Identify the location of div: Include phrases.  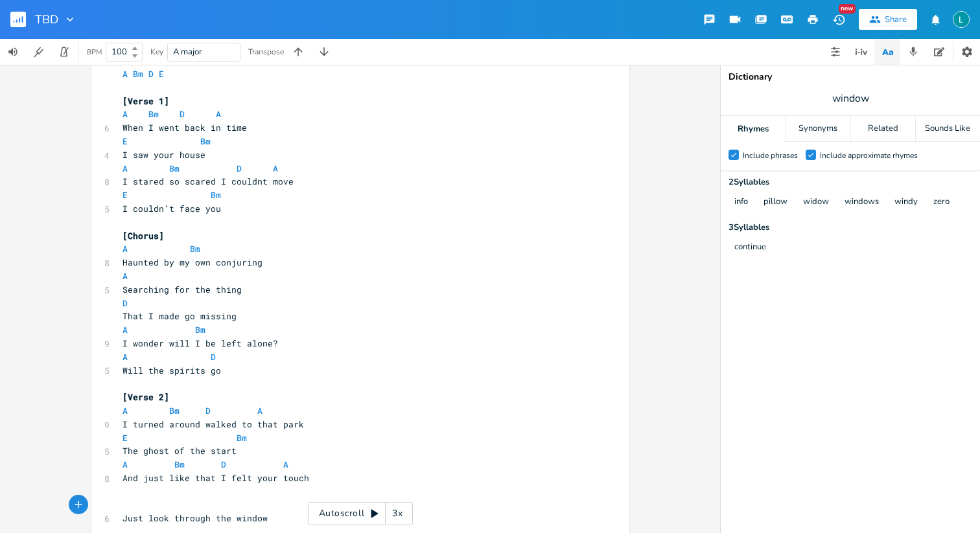
(770, 155).